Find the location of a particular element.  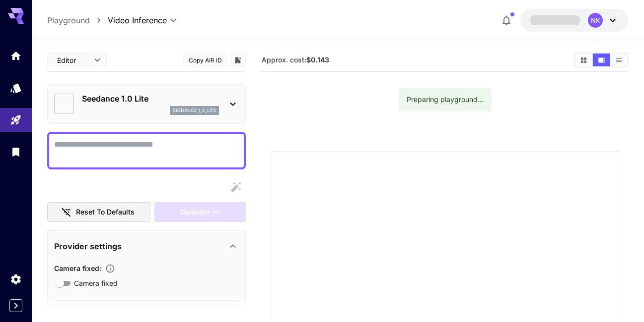

span: Camera fixed is located at coordinates (96, 283).